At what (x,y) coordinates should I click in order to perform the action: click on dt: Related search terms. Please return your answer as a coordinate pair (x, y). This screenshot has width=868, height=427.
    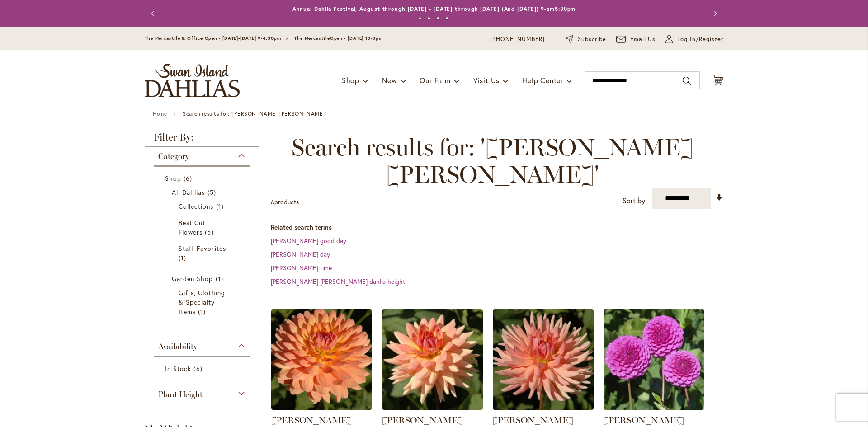
    Looking at the image, I should click on (497, 227).